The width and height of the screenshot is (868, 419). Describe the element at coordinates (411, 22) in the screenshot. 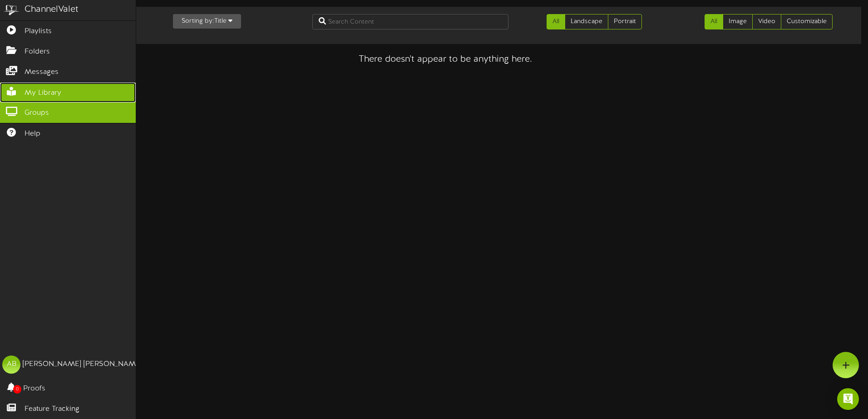

I see `input: Search Content` at that location.